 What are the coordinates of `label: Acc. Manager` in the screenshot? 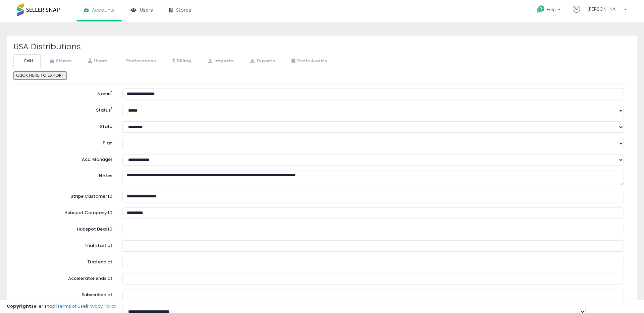 It's located at (66, 159).